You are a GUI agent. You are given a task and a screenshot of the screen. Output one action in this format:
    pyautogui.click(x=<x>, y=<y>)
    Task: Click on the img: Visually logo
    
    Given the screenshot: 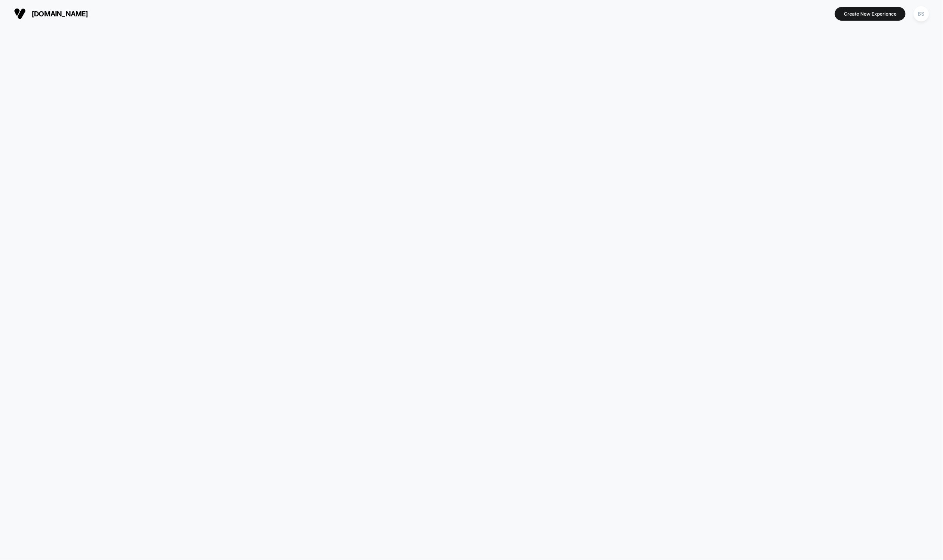 What is the action you would take?
    pyautogui.click(x=20, y=13)
    